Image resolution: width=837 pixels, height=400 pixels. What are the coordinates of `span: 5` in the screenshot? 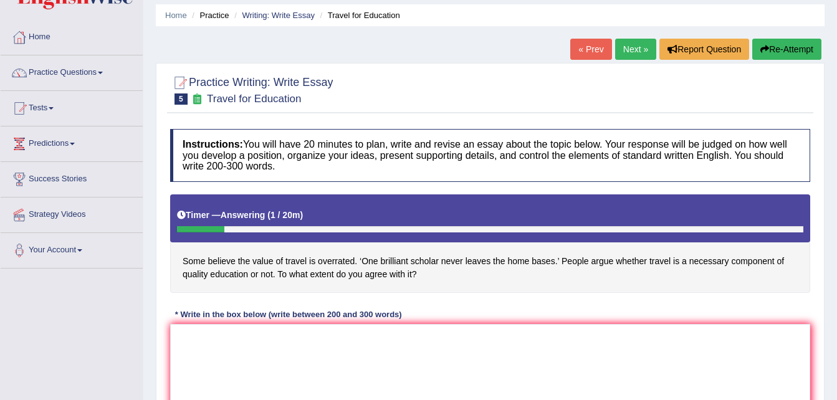 It's located at (181, 99).